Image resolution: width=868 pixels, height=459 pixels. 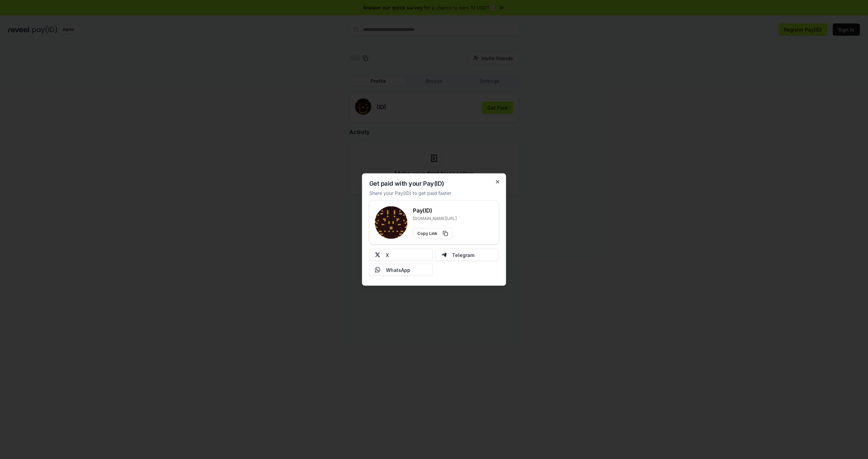 I want to click on img: X, so click(x=377, y=255).